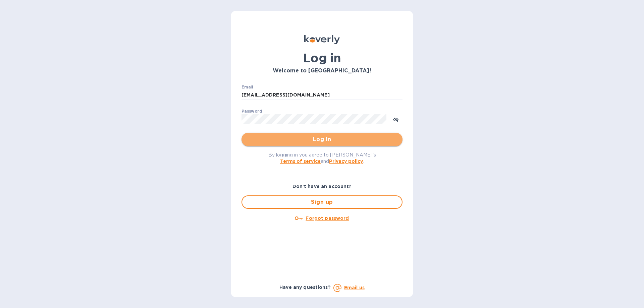 This screenshot has width=644, height=308. What do you see at coordinates (300, 161) in the screenshot?
I see `a: Terms of service` at bounding box center [300, 161].